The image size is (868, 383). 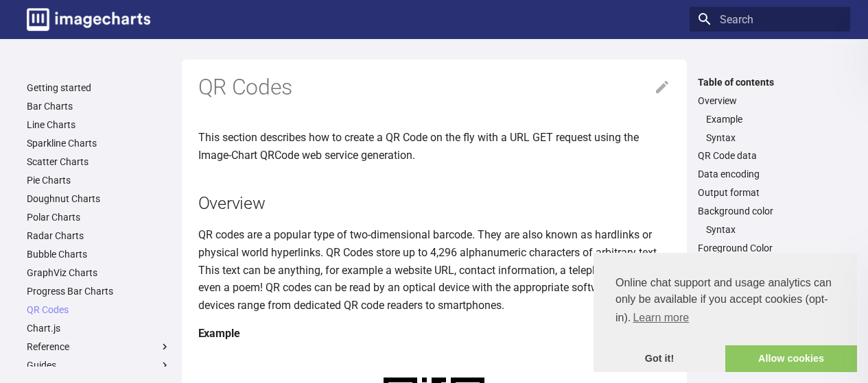 What do you see at coordinates (88, 19) in the screenshot?
I see `img: logo` at bounding box center [88, 19].